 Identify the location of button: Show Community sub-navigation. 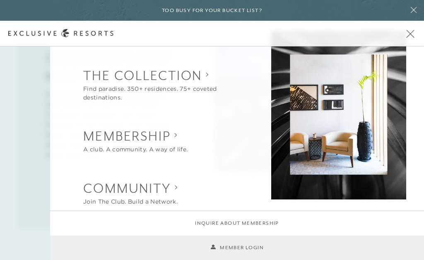
(130, 192).